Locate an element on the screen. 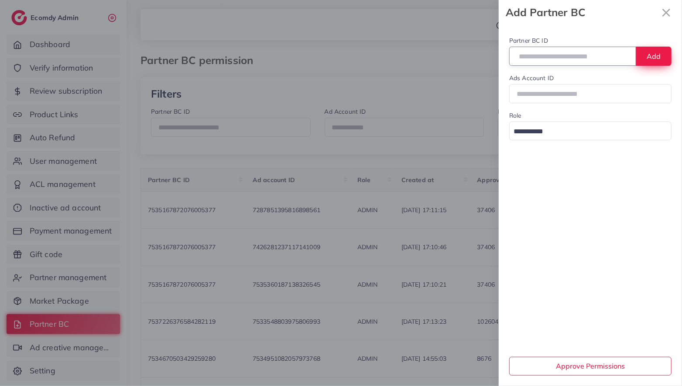 Image resolution: width=682 pixels, height=386 pixels. label: Partner BC ID is located at coordinates (528, 41).